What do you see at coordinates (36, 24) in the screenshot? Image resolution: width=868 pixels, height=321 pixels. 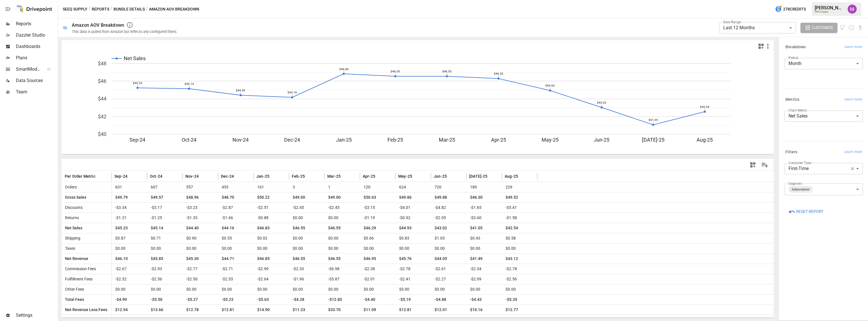 I see `span: Reports` at bounding box center [36, 24].